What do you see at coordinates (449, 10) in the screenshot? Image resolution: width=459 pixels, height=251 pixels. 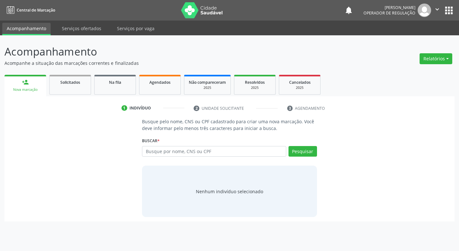 I see `button: apps` at bounding box center [449, 10].